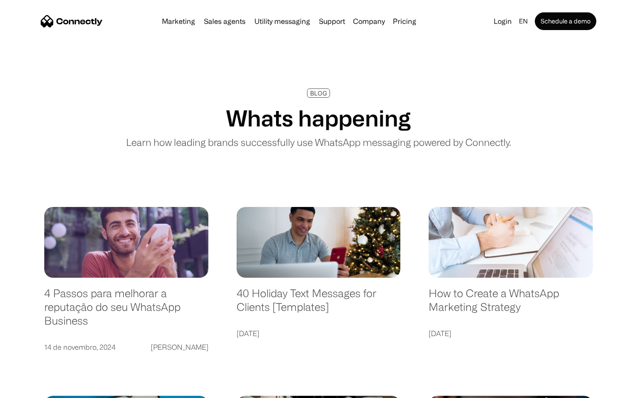 This screenshot has height=398, width=637. Describe the element at coordinates (332, 21) in the screenshot. I see `a: Support` at that location.